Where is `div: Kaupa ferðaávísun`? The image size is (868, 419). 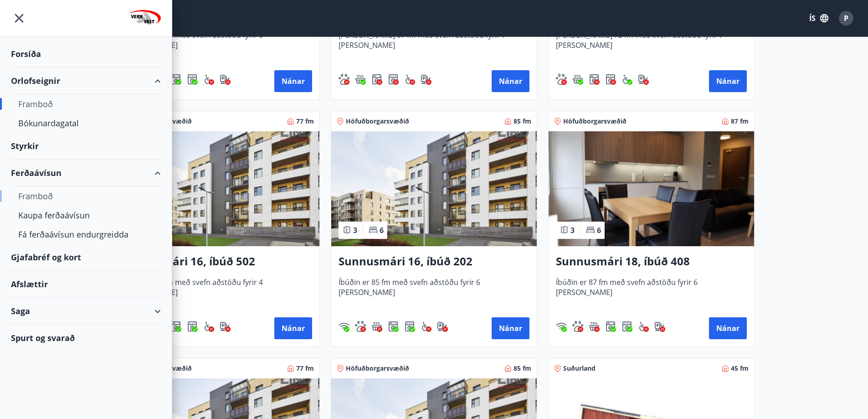 div: Kaupa ferðaávísun is located at coordinates (86, 215).